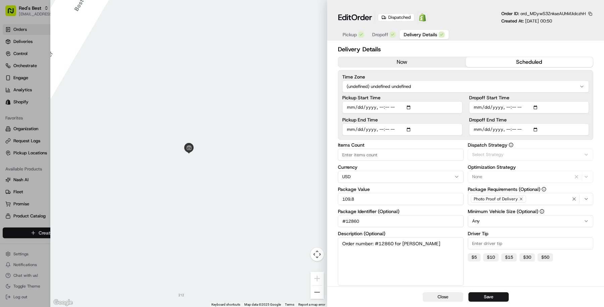  What do you see at coordinates (32, 153) in the screenshot?
I see `span: Knowledge Base` at bounding box center [32, 153].